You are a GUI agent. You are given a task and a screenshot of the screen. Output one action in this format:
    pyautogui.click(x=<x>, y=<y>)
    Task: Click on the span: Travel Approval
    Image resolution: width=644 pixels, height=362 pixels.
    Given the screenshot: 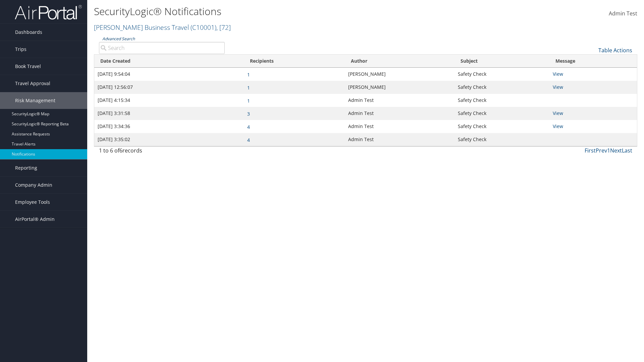 What is the action you would take?
    pyautogui.click(x=32, y=83)
    